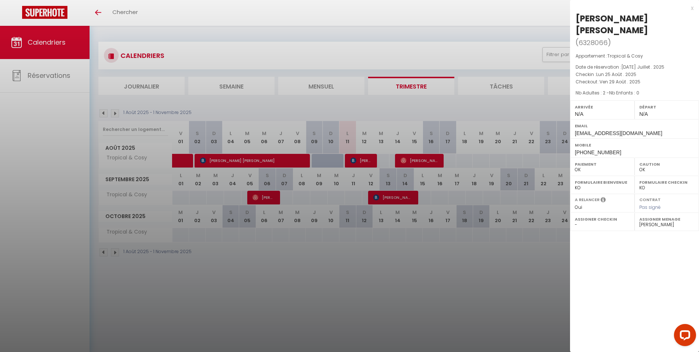  What do you see at coordinates (635, 145) in the screenshot?
I see `label: Mobile` at bounding box center [635, 145].